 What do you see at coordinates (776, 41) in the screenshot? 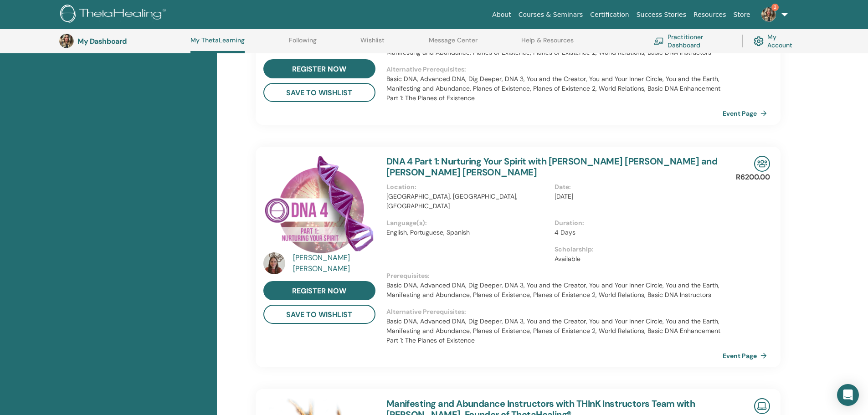
I see `a: My Account` at bounding box center [776, 41].